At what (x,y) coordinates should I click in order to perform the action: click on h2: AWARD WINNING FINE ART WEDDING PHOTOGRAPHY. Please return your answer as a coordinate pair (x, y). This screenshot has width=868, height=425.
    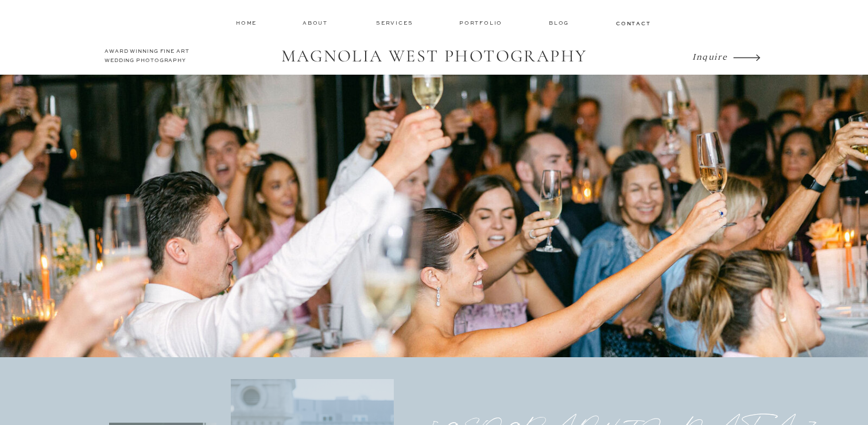
    Looking at the image, I should click on (155, 58).